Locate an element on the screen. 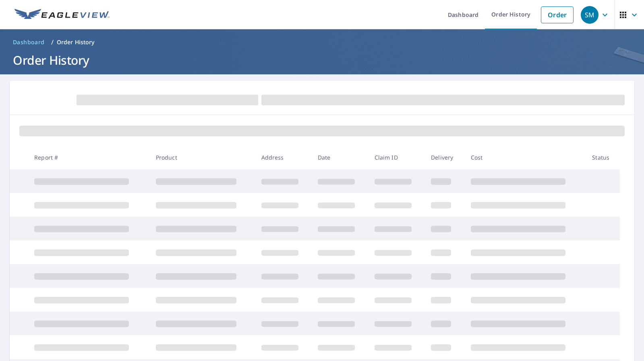 This screenshot has height=361, width=644. a: Order is located at coordinates (557, 15).